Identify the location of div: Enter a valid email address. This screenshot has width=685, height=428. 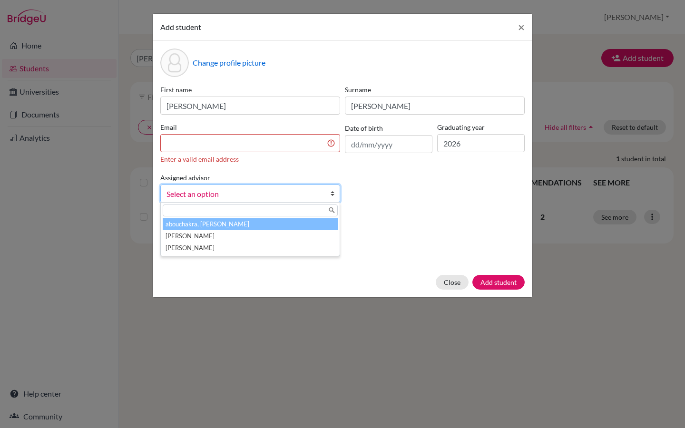
(250, 159).